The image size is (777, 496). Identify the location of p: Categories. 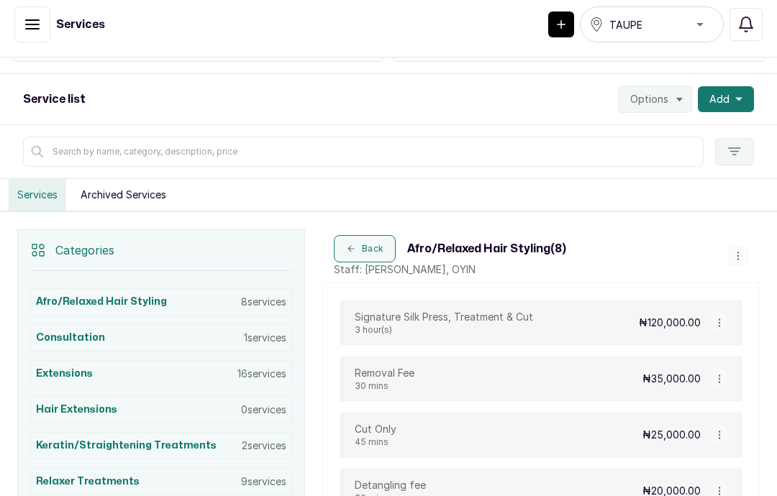
(85, 250).